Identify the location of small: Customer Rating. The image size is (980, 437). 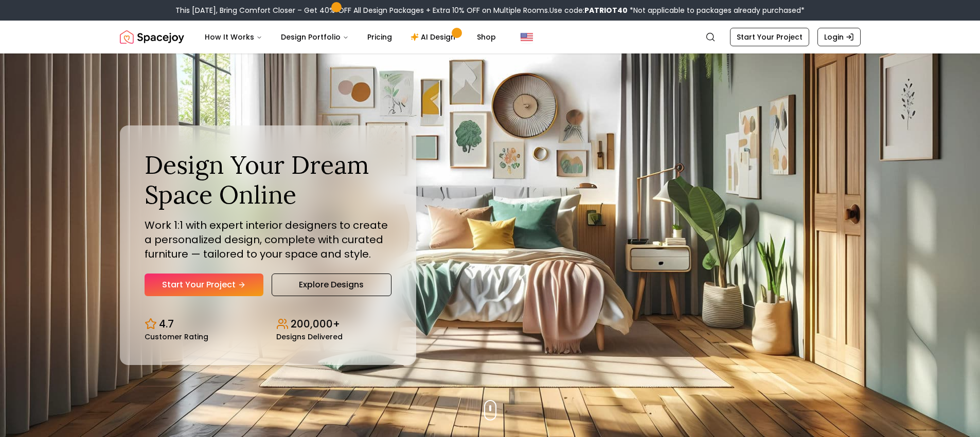
(177, 337).